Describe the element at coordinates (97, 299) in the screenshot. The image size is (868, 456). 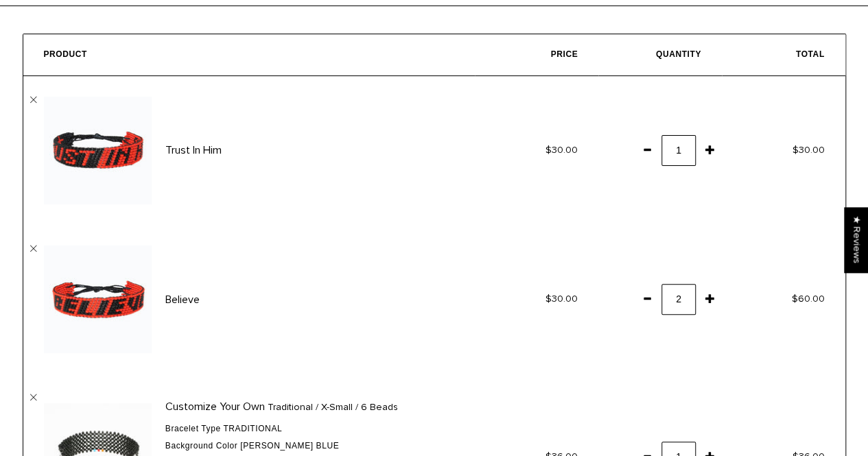
I see `img: Handmade Beaded ArtiKen Believe Black and Red Bracelet` at that location.